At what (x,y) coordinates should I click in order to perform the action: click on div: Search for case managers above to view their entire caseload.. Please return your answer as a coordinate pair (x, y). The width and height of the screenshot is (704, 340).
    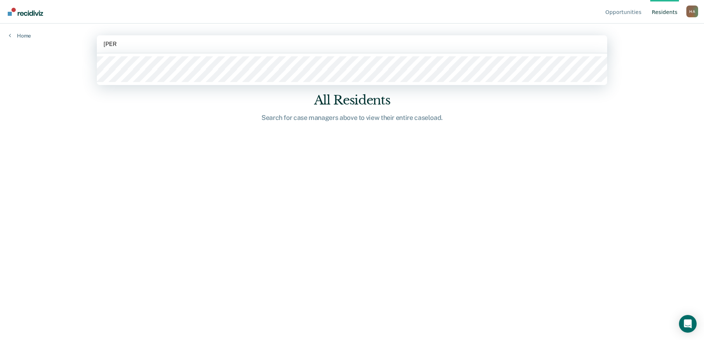
    Looking at the image, I should click on (352, 118).